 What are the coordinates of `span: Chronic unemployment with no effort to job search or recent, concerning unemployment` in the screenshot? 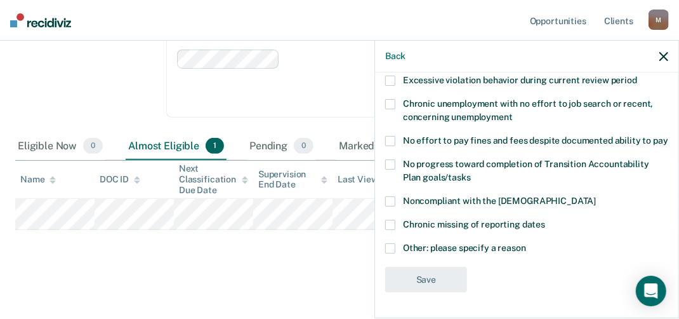 It's located at (528, 110).